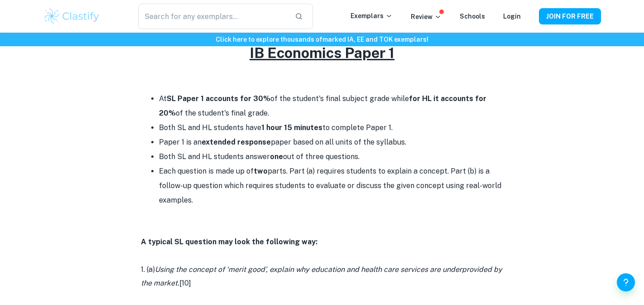 This screenshot has width=644, height=305. What do you see at coordinates (570, 17) in the screenshot?
I see `a: JOIN FOR FREE` at bounding box center [570, 17].